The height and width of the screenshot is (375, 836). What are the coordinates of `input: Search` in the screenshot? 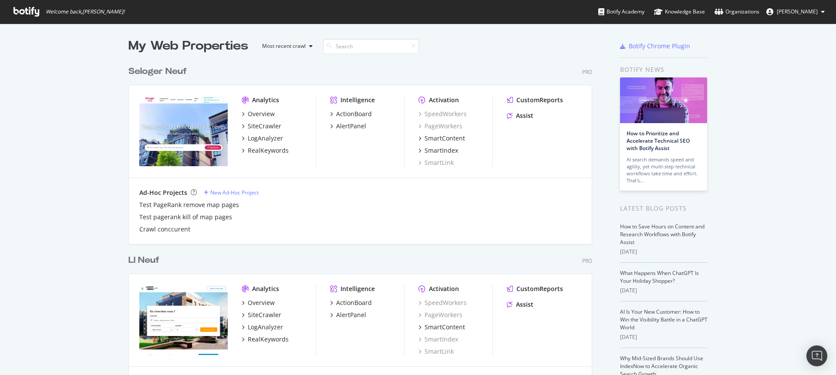 It's located at (371, 46).